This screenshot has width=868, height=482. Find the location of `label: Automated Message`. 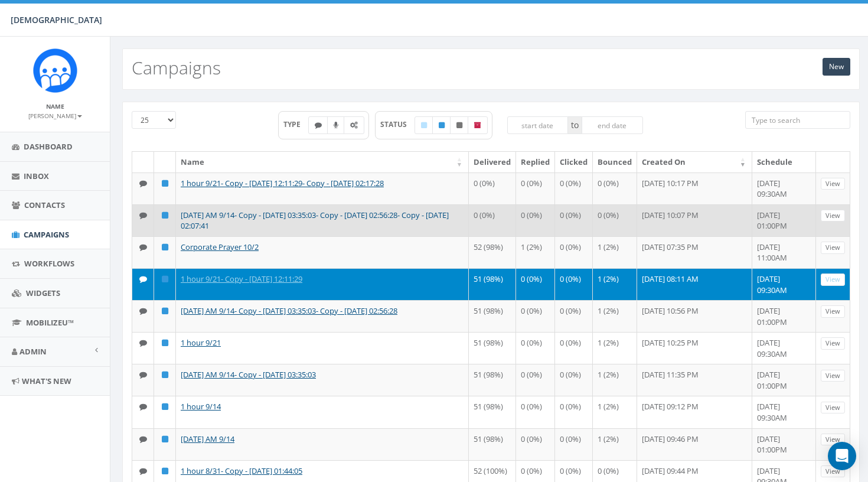

label: Automated Message is located at coordinates (354, 125).